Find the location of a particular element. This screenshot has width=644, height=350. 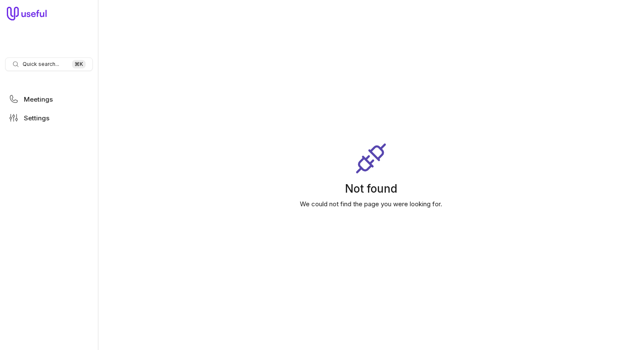

kbd: ⌘ K is located at coordinates (79, 64).